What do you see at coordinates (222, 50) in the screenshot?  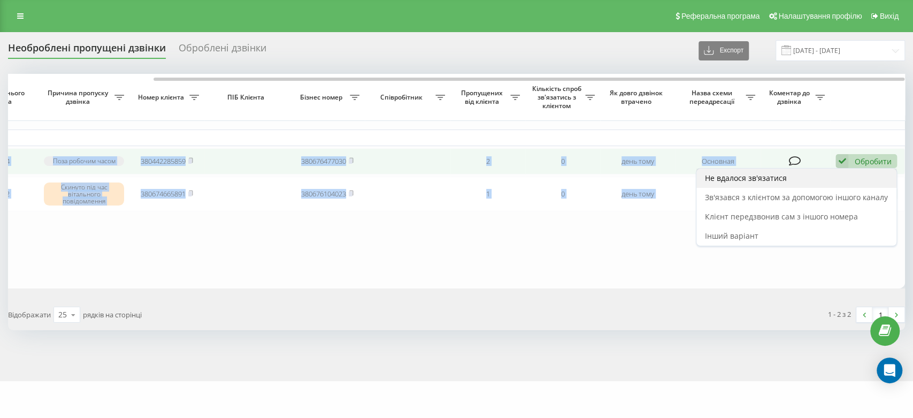 I see `div: Оброблені дзвінки` at bounding box center [222, 50].